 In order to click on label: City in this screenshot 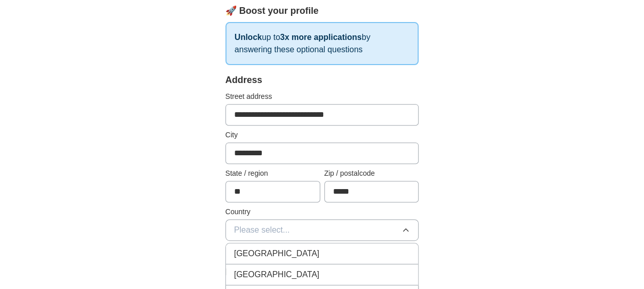, I will do `click(322, 135)`.